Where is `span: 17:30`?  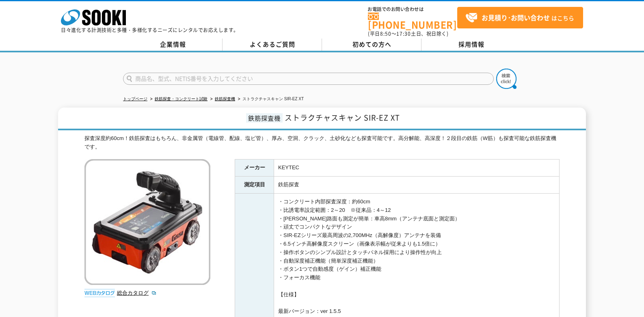 span: 17:30 is located at coordinates (404, 34).